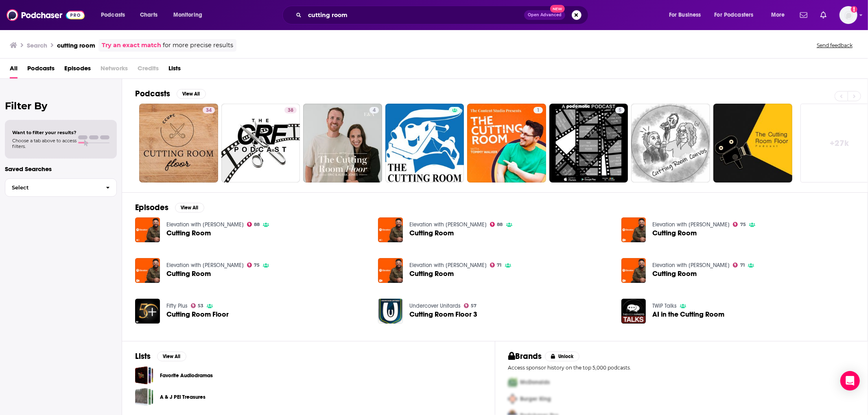 This screenshot has width=868, height=415. I want to click on a: TWiP Talks, so click(665, 306).